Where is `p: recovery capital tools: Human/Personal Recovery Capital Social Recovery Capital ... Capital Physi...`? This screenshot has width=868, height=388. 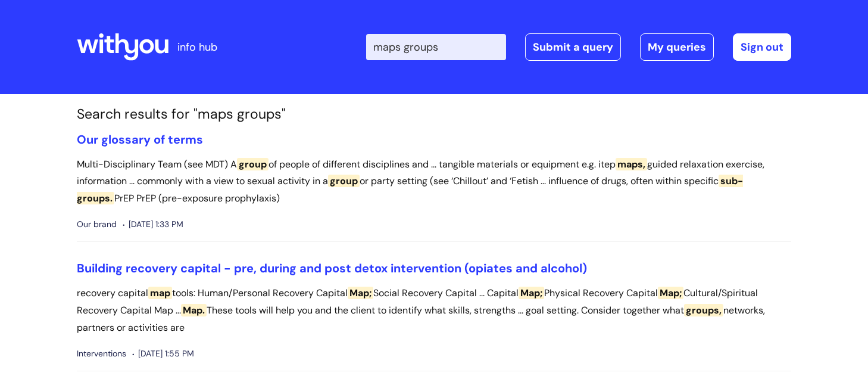 p: recovery capital tools: Human/Personal Recovery Capital Social Recovery Capital ... Capital Physi... is located at coordinates (434, 311).